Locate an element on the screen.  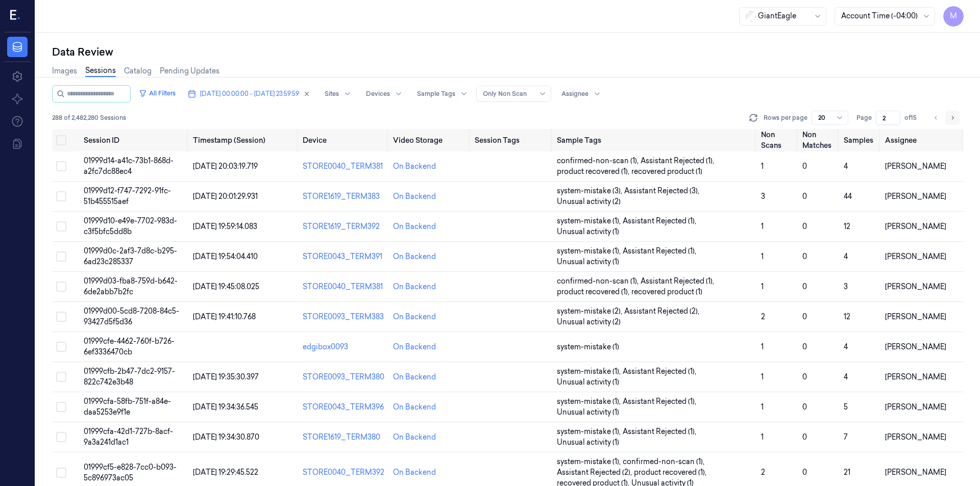
span: of 15 is located at coordinates (913, 117).